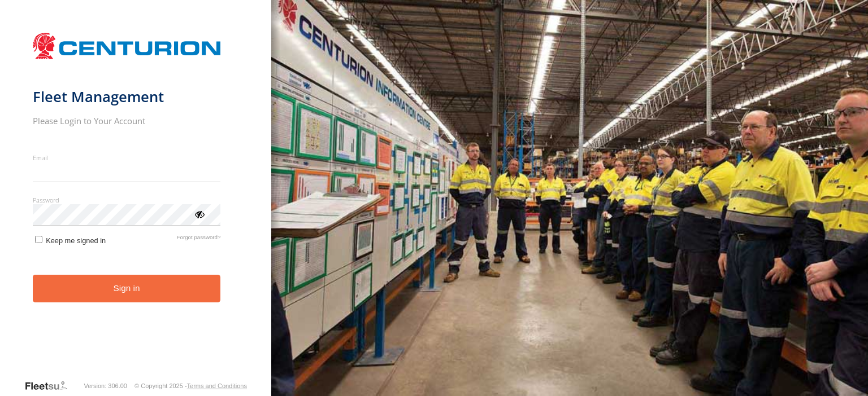 The height and width of the screenshot is (396, 868). I want to click on button: Sign in, so click(126, 289).